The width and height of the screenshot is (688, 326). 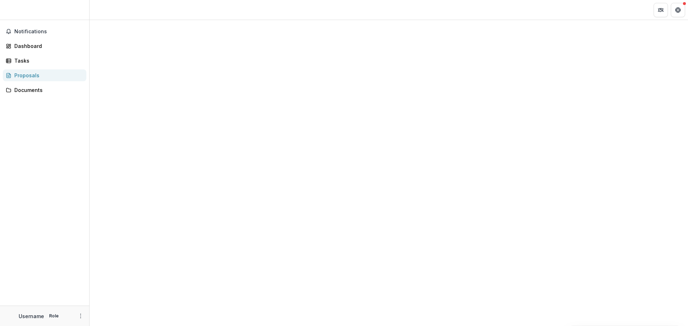 I want to click on button: Notifications, so click(x=44, y=32).